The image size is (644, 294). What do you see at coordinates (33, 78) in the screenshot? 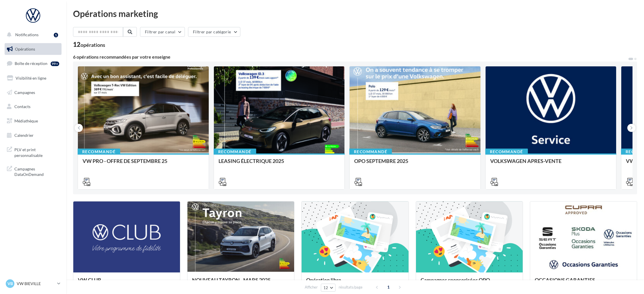
I see `a: Visibilité en ligne` at bounding box center [33, 78].